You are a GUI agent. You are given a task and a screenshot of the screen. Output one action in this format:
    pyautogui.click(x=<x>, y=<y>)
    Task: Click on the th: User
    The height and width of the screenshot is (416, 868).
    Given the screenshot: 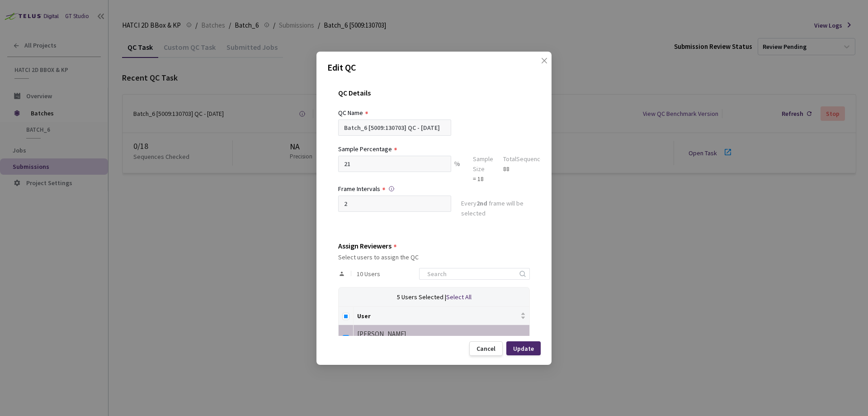 What is the action you would take?
    pyautogui.click(x=442, y=316)
    